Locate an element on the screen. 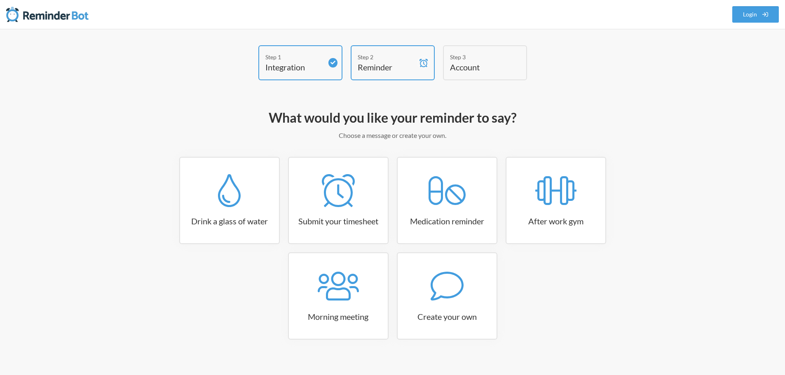 This screenshot has width=785, height=375. h4: Integration is located at coordinates (294, 67).